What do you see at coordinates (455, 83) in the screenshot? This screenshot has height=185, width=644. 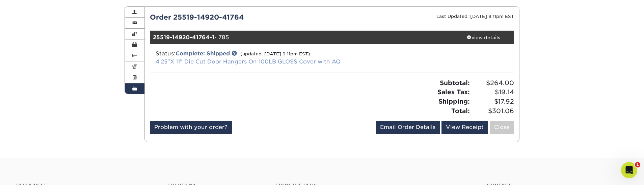 I see `strong: Subtotal:` at bounding box center [455, 83].